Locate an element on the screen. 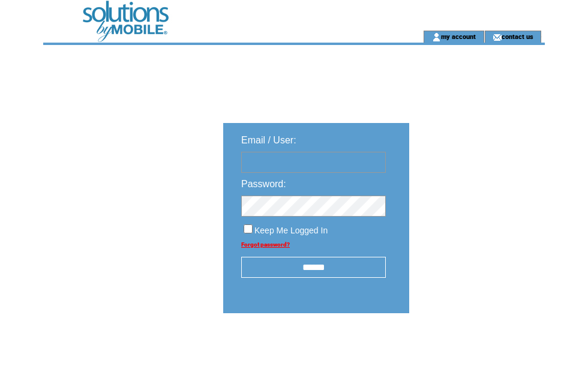 The image size is (588, 369). img: contact_us_icon.gif;jsessionid=86DF2FDC4A08455EC52B5FB82F388749 is located at coordinates (497, 37).